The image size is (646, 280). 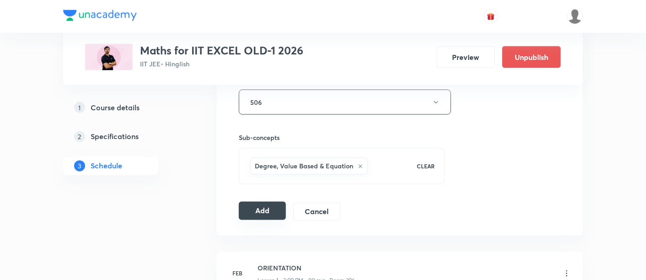 I want to click on img: Company Logo, so click(x=100, y=16).